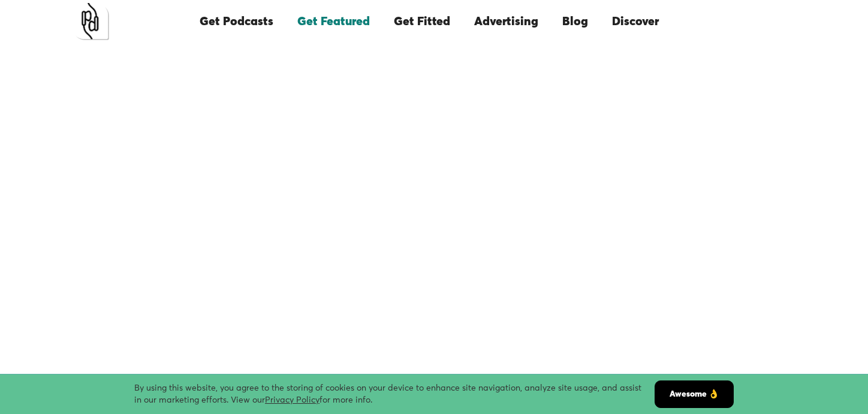  What do you see at coordinates (422, 22) in the screenshot?
I see `a: Get Fitted` at bounding box center [422, 22].